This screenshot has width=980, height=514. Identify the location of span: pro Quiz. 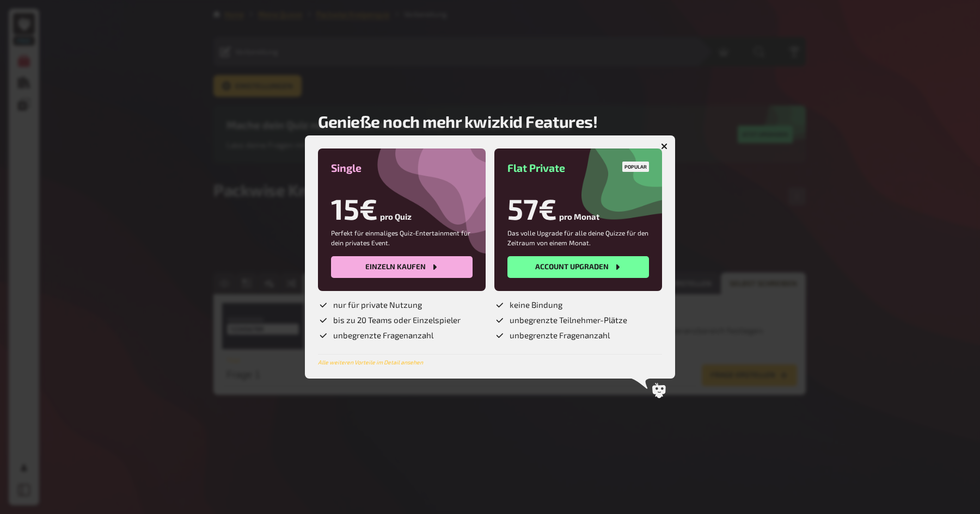
(396, 218).